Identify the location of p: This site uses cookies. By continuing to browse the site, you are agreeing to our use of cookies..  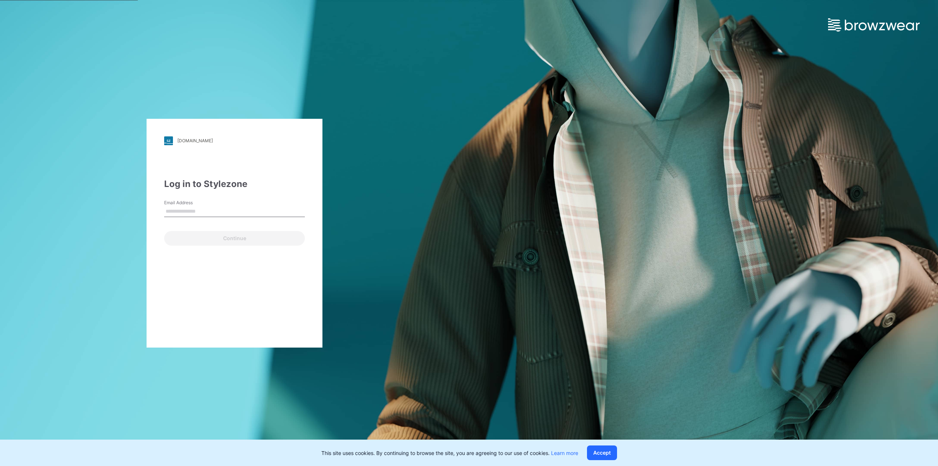
(450, 453).